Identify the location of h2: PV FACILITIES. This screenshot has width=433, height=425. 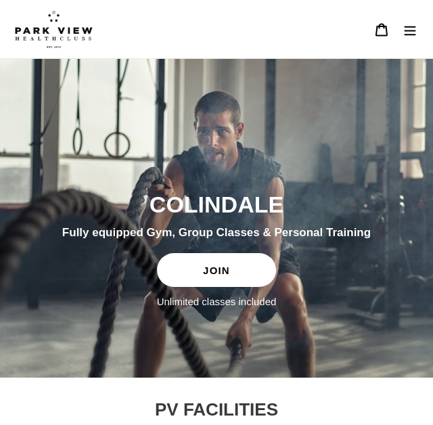
(217, 410).